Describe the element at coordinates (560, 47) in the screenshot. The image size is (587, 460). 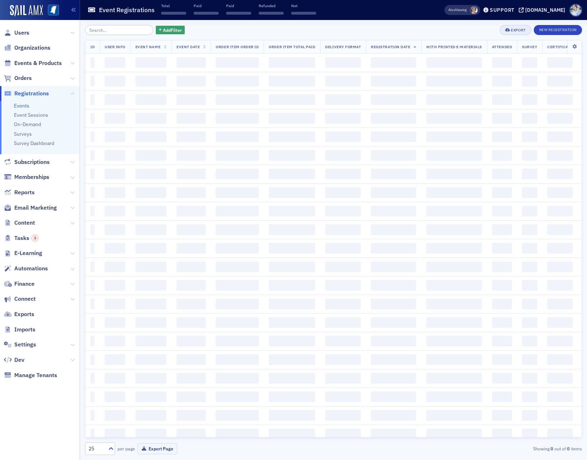
I see `span: Certificate` at that location.